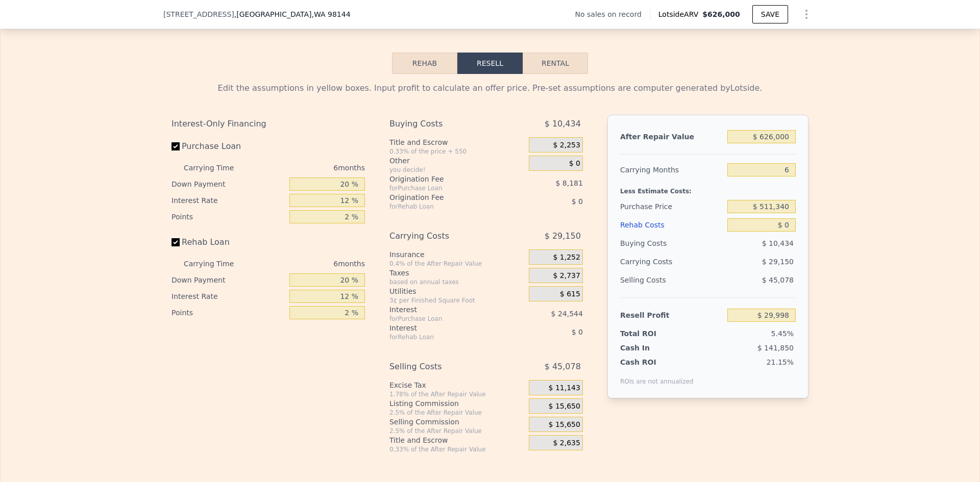  Describe the element at coordinates (671, 316) in the screenshot. I see `div: Resell Profit` at that location.